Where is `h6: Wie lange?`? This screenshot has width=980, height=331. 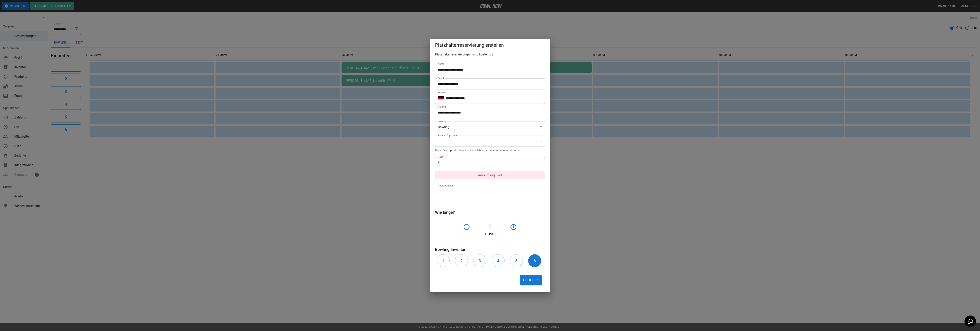 h6: Wie lange? is located at coordinates (490, 213).